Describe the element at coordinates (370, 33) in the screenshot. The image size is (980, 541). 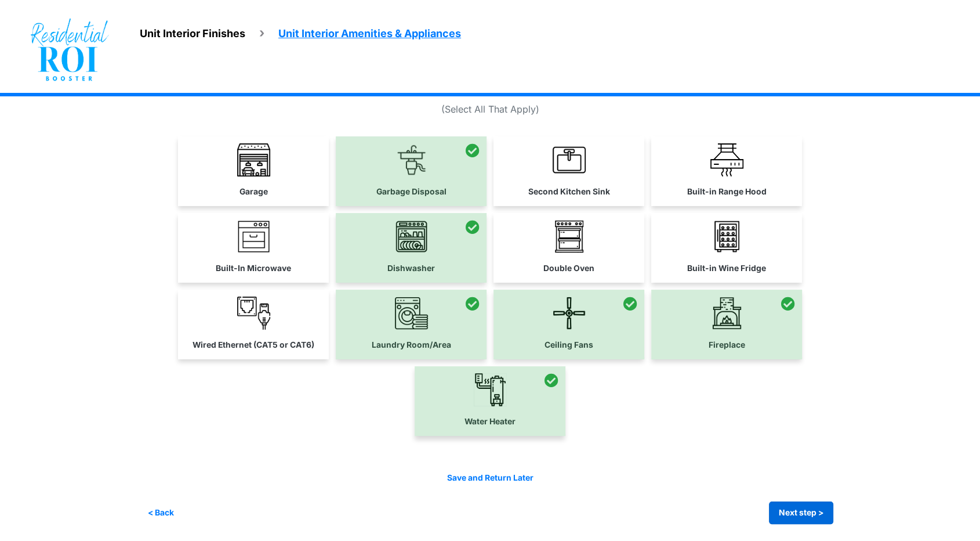
I see `span: Unit Interior Amenities & Appliances` at that location.